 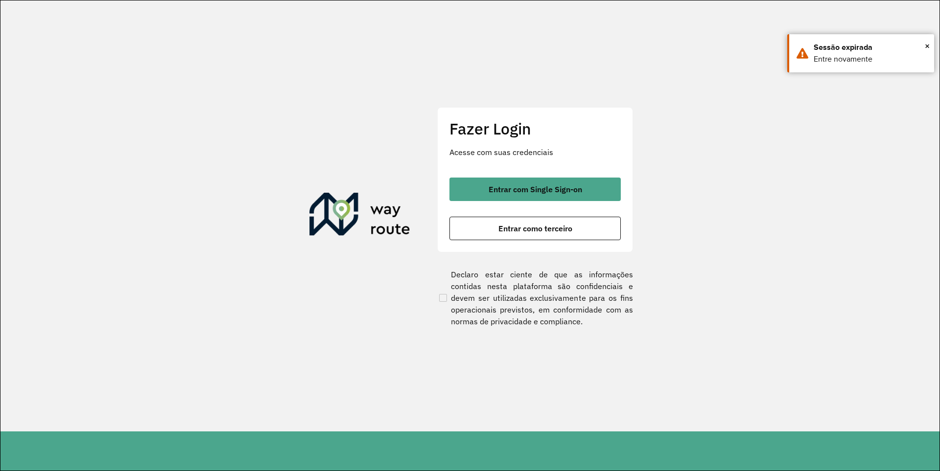 I want to click on img: Roteirizador AmbevTech, so click(x=360, y=216).